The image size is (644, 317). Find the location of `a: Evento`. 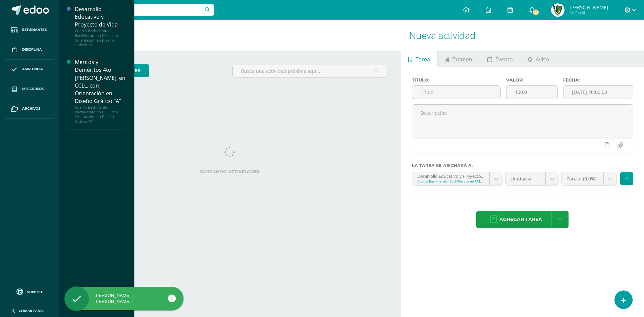

a: Evento is located at coordinates (500, 58).